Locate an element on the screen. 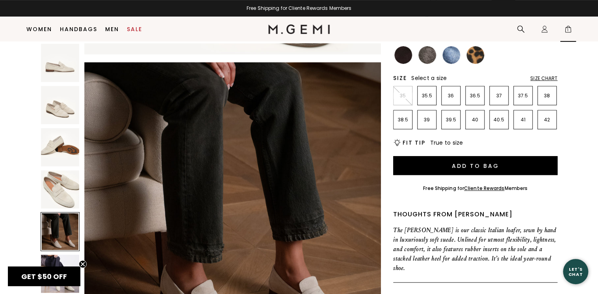  p: 35.5 is located at coordinates (427, 96).